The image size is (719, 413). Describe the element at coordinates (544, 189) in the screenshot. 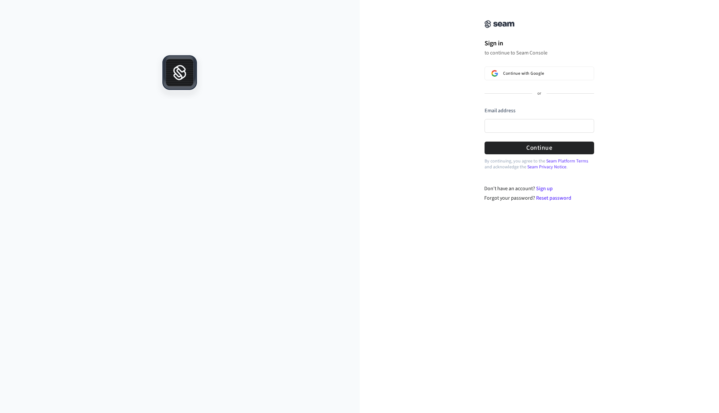

I see `a: Sign up` at that location.